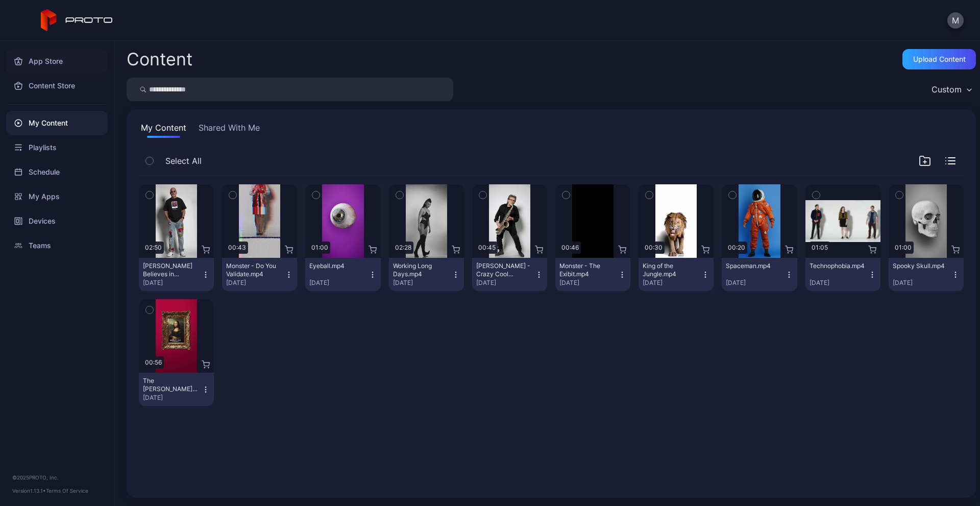 The image size is (980, 506). What do you see at coordinates (57, 148) in the screenshot?
I see `div: Playlists` at bounding box center [57, 148].